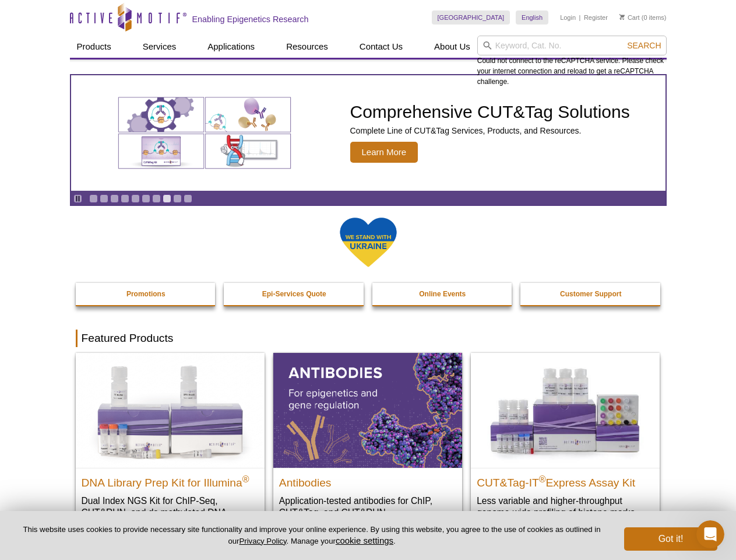  Describe the element at coordinates (443, 294) in the screenshot. I see `strong: Online Events` at that location.